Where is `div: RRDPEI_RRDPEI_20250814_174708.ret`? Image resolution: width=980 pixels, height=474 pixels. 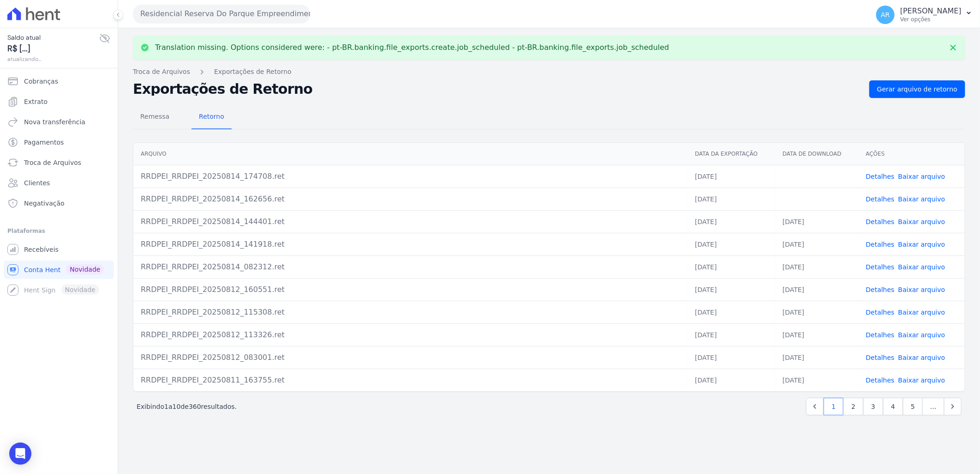
div: RRDPEI_RRDPEI_20250814_174708.ret is located at coordinates (410, 176).